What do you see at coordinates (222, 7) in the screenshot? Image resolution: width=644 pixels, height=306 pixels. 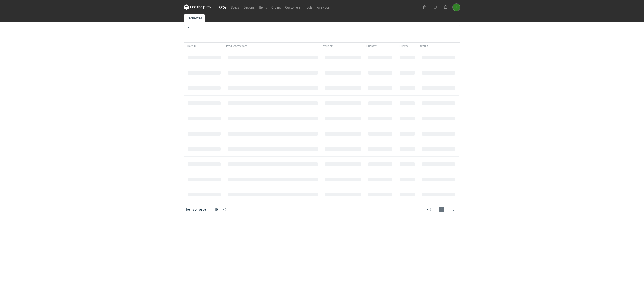 I see `a: RFQs` at bounding box center [222, 7].